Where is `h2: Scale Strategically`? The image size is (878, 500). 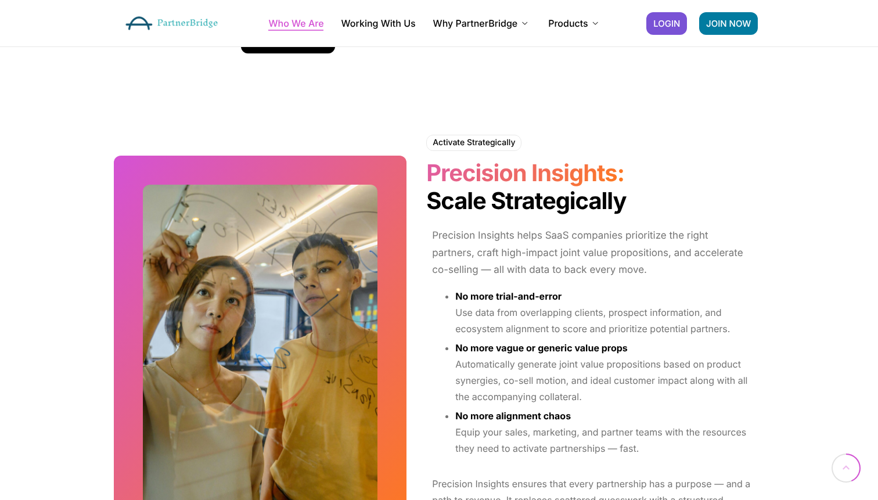 h2: Scale Strategically is located at coordinates (592, 187).